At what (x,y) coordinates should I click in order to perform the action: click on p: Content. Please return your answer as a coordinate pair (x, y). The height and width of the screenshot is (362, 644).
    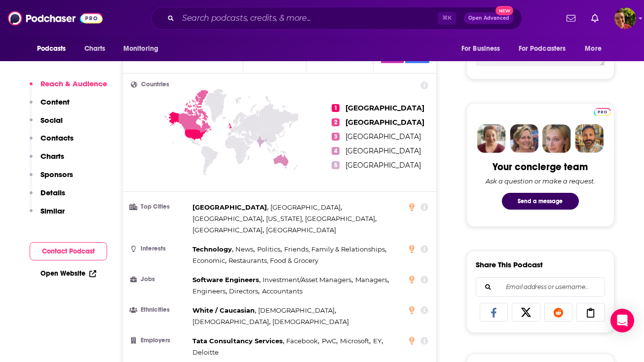
    Looking at the image, I should click on (54, 102).